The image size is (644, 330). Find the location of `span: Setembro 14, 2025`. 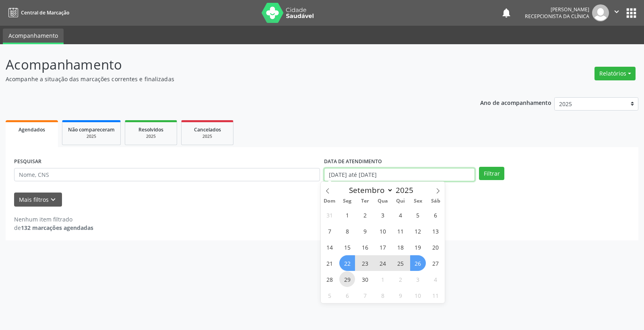

span: Setembro 14, 2025 is located at coordinates (329, 247).